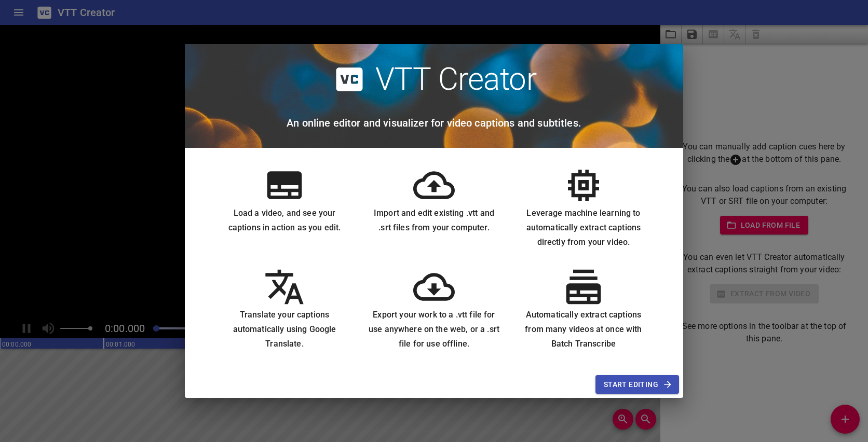  Describe the element at coordinates (434, 330) in the screenshot. I see `h6: Export your work to a .vtt file for use anywhere on the web, or a .srt file for use offline.` at that location.